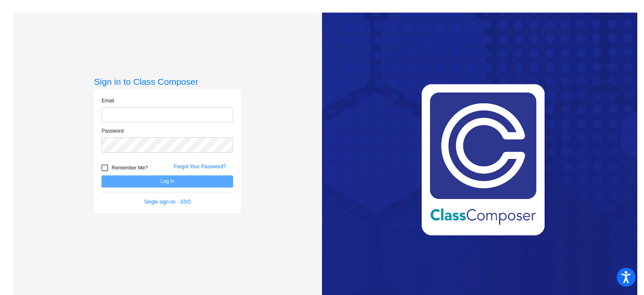 This screenshot has height=295, width=644. What do you see at coordinates (112, 131) in the screenshot?
I see `label: Password` at bounding box center [112, 131].